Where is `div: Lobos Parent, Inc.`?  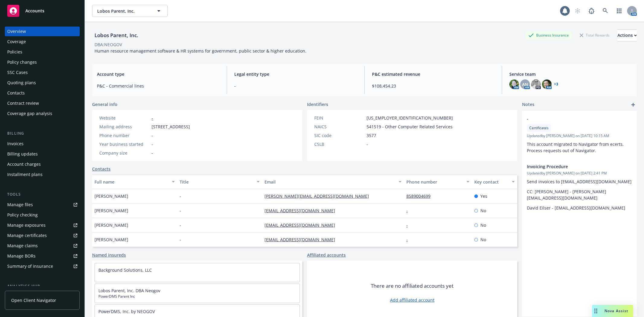
div: Lobos Parent, Inc. is located at coordinates (116, 35).